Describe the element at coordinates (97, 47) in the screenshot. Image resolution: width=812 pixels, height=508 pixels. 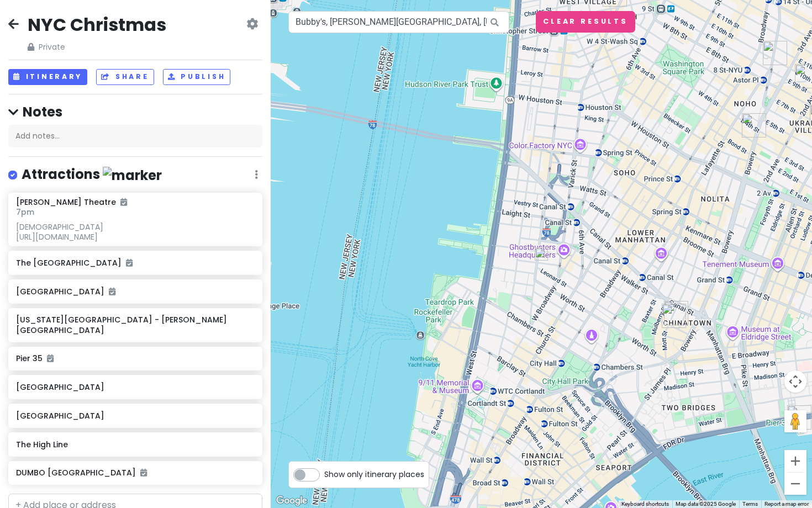
I see `span: Private` at that location.